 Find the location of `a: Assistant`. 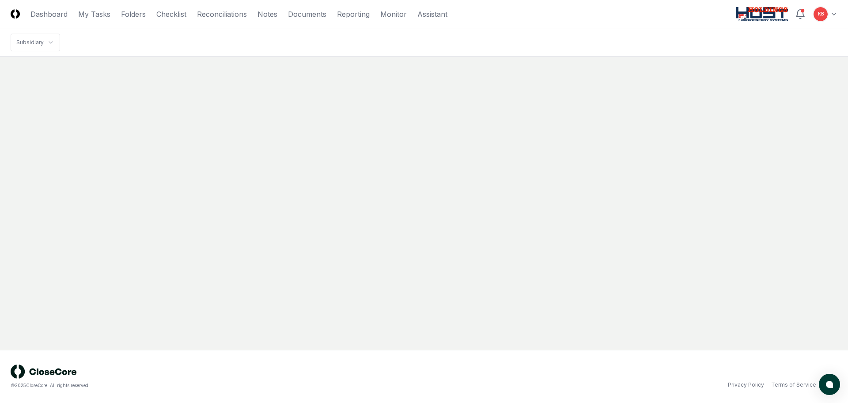

a: Assistant is located at coordinates (433, 14).